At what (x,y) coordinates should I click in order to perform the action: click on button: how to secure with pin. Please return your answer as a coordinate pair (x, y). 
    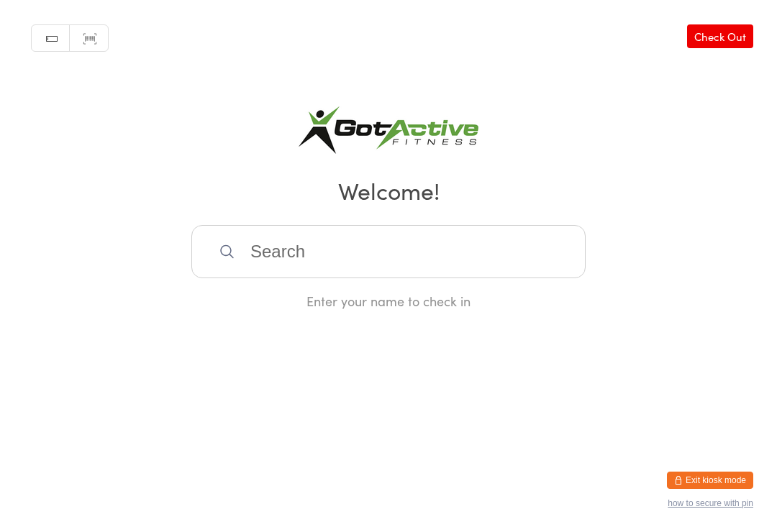
    Looking at the image, I should click on (709, 503).